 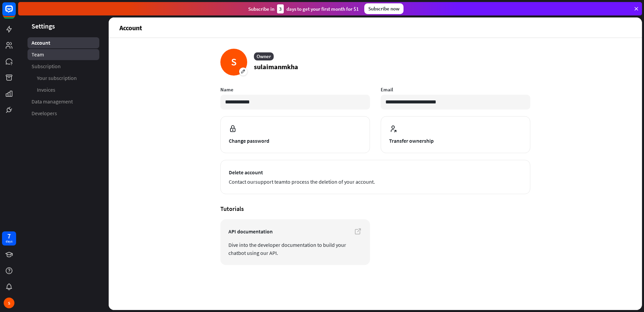 What do you see at coordinates (15, 13) in the screenshot?
I see `button: Open LiveChat chat widget` at bounding box center [15, 13].